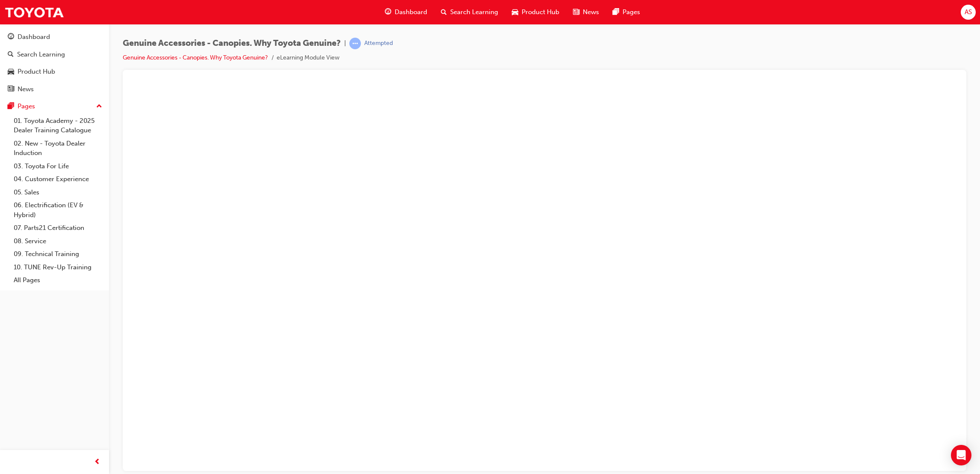 This screenshot has width=980, height=474. I want to click on a: 10. TUNE Rev-Up Training, so click(58, 267).